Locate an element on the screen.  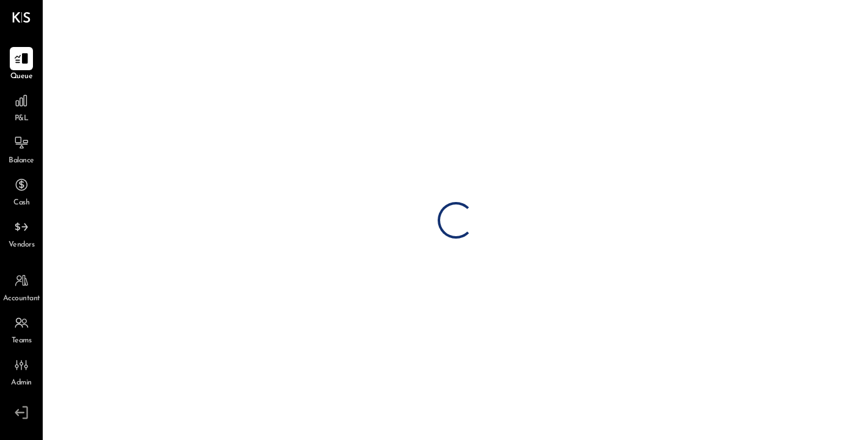
a: Accountant is located at coordinates (21, 287).